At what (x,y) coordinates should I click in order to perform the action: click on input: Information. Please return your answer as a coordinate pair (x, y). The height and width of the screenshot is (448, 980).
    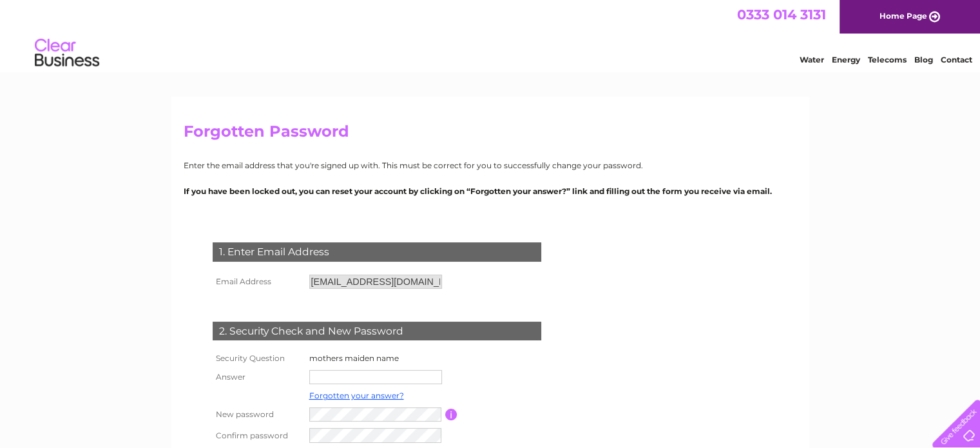
    Looking at the image, I should click on (451, 415).